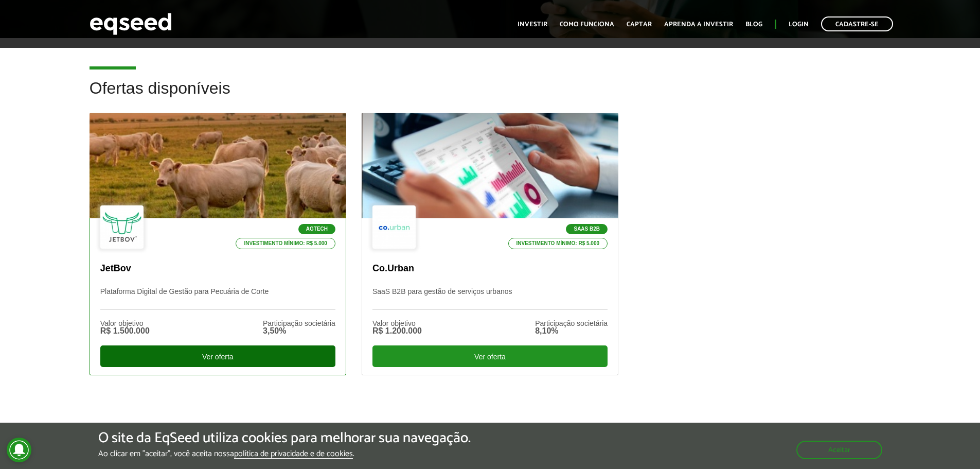 The width and height of the screenshot is (980, 469). Describe the element at coordinates (490, 268) in the screenshot. I see `p: Co.Urban` at that location.